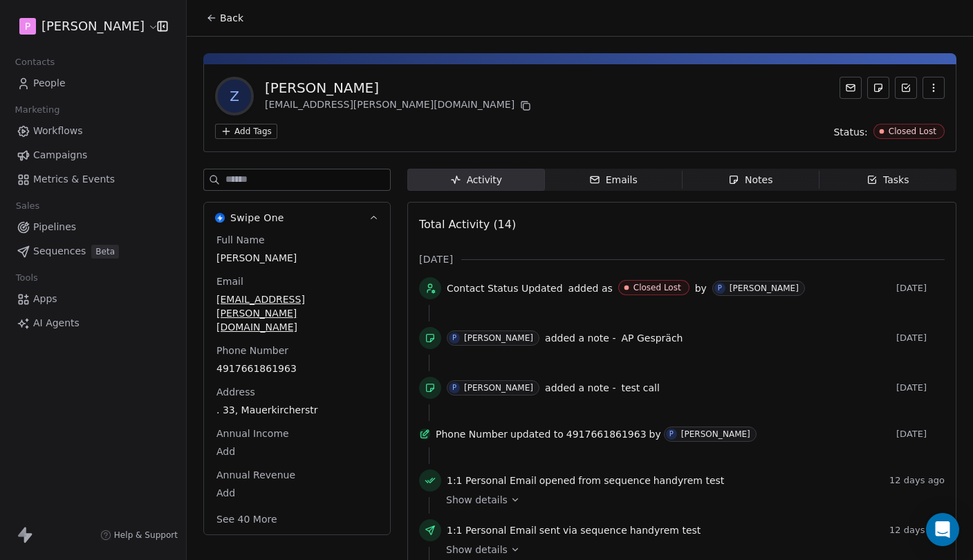 Image resolution: width=973 pixels, height=560 pixels. Describe the element at coordinates (49, 83) in the screenshot. I see `span: People` at that location.